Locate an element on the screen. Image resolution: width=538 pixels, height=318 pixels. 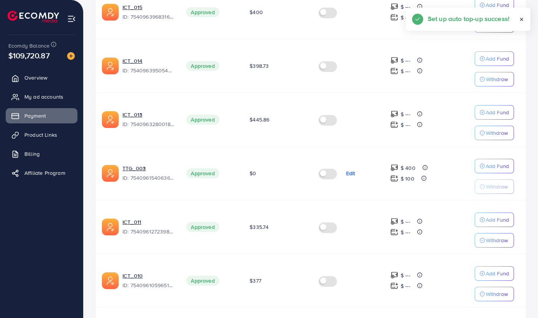
a: ICT_013 is located at coordinates (148, 115).